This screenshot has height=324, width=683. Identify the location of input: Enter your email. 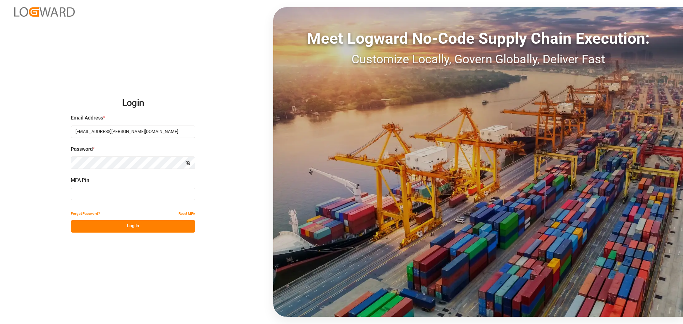
(133, 132).